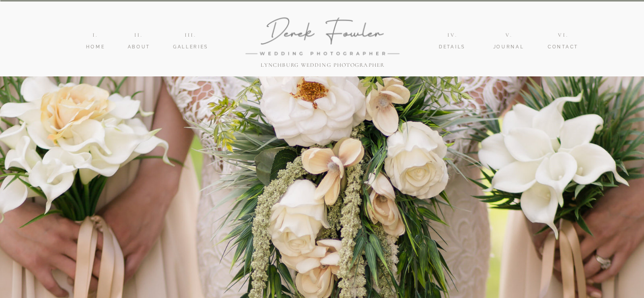 The height and width of the screenshot is (298, 644). What do you see at coordinates (139, 35) in the screenshot?
I see `nav: Ii.` at bounding box center [139, 35].